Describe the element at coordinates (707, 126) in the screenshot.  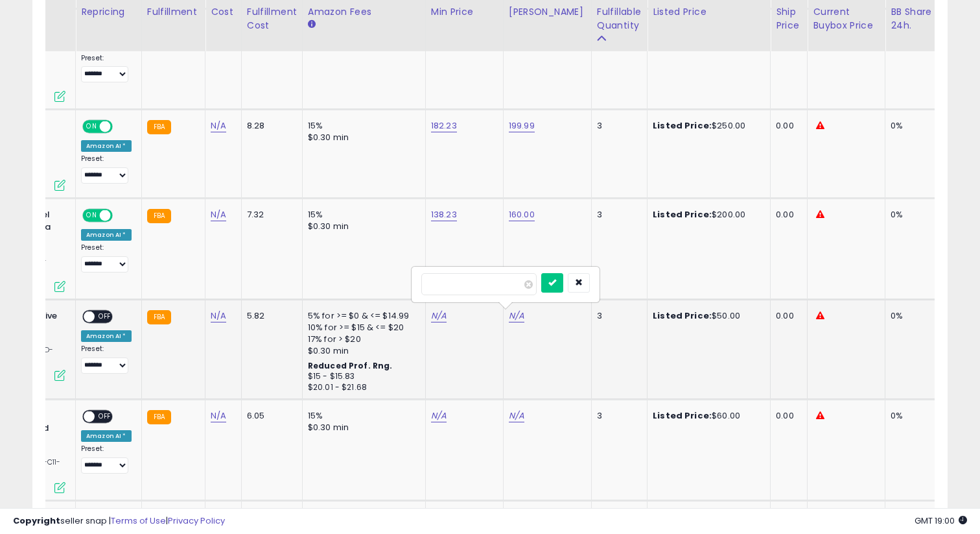
I see `div: $250.00` at that location.